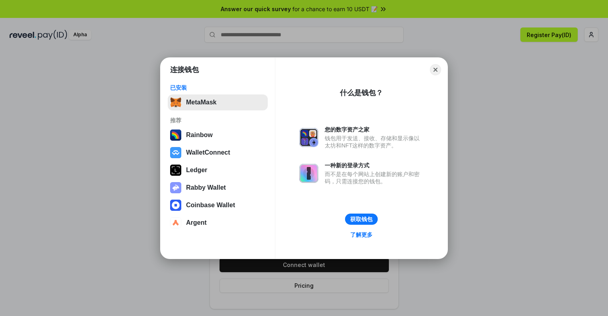  Describe the element at coordinates (374, 142) in the screenshot. I see `div: 钱包用于发送、接收、存储和显示像以太坊和NFT这样的数字资产。` at that location.